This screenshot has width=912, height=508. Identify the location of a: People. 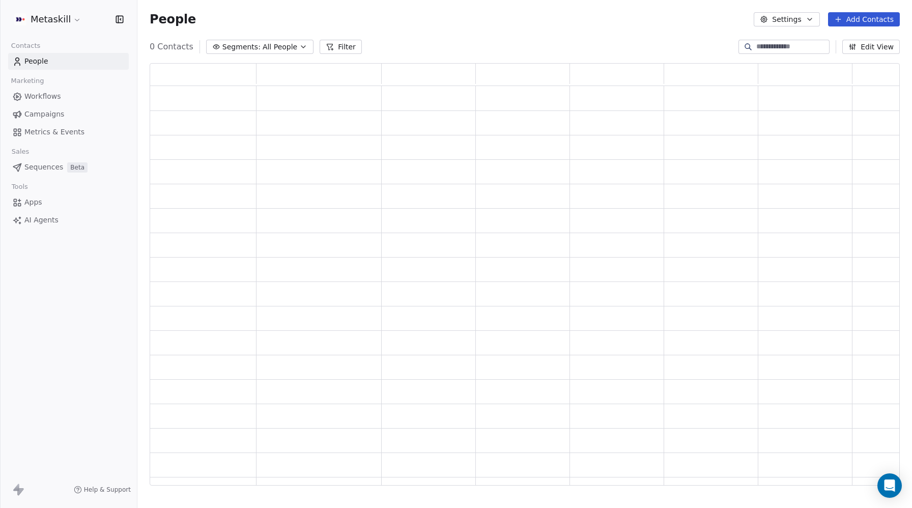
(68, 61).